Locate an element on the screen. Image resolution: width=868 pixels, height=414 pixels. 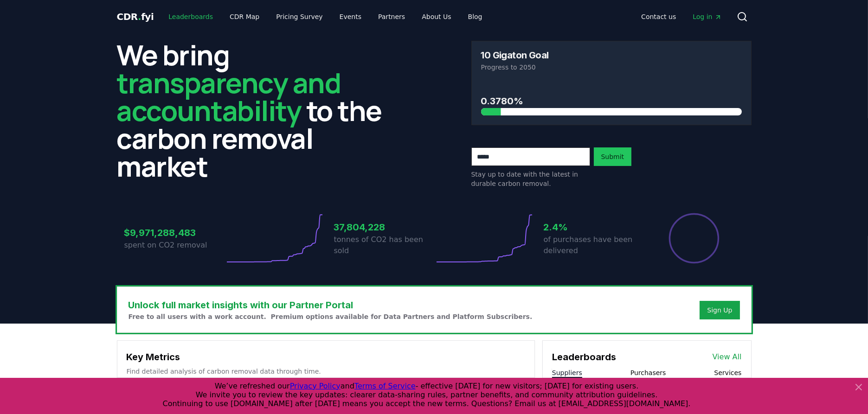
a: CDR.fyi is located at coordinates (135, 17).